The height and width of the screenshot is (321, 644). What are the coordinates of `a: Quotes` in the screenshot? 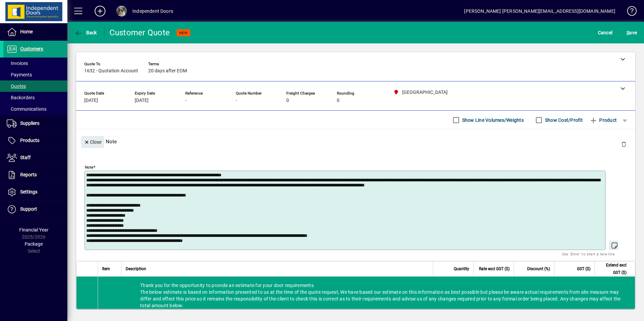 It's located at (36, 86).